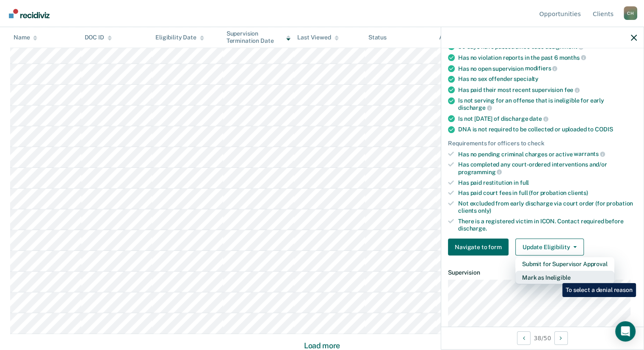 The image size is (644, 350). Describe the element at coordinates (25, 37) in the screenshot. I see `div: Name` at that location.